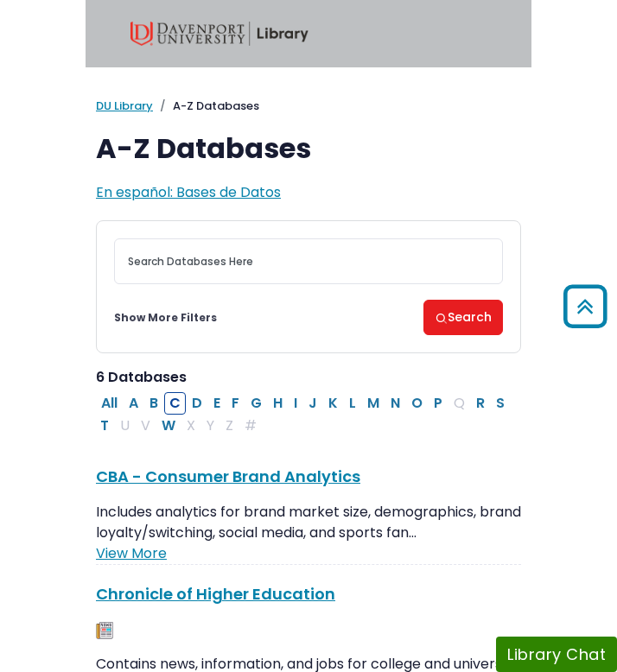  Describe the element at coordinates (480, 403) in the screenshot. I see `button: Filter Results R` at that location.